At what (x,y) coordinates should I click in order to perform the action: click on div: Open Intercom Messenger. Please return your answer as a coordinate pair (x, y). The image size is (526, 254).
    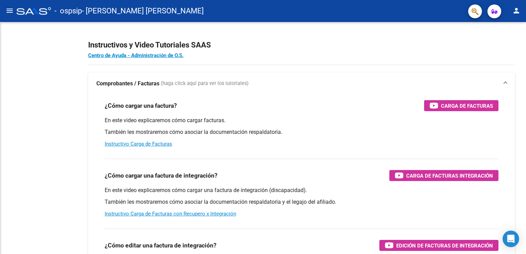
    Looking at the image, I should click on (511, 239).